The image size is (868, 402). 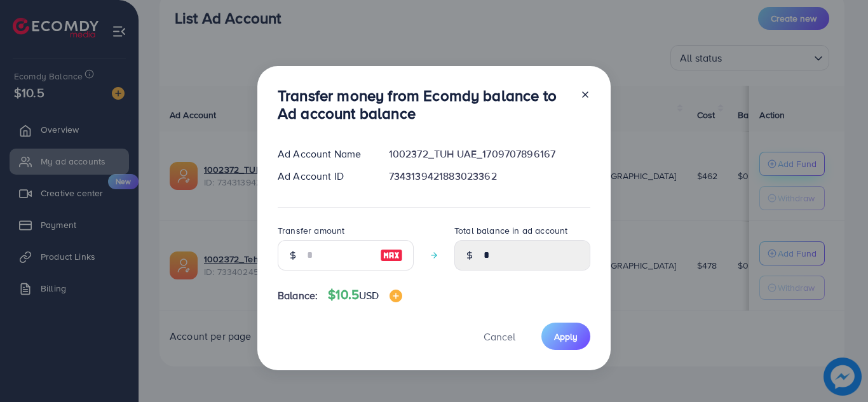 I want to click on h4: $10.5, so click(x=365, y=295).